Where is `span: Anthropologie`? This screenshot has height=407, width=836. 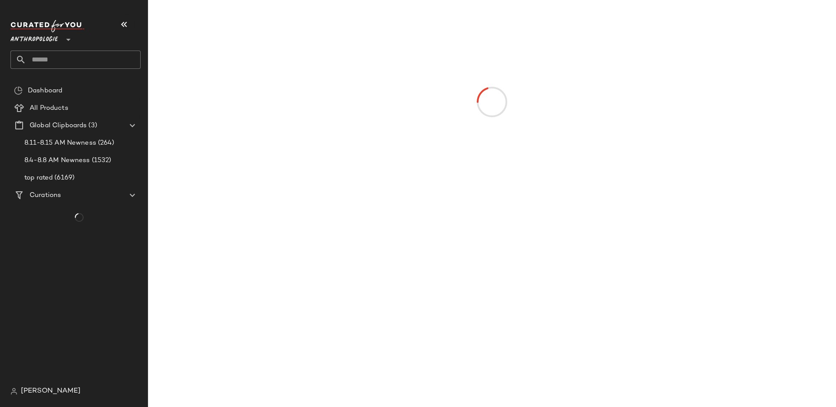
span: Anthropologie is located at coordinates (34, 37).